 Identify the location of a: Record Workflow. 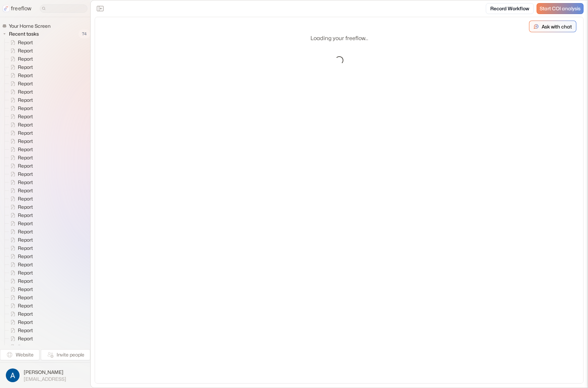
(510, 8).